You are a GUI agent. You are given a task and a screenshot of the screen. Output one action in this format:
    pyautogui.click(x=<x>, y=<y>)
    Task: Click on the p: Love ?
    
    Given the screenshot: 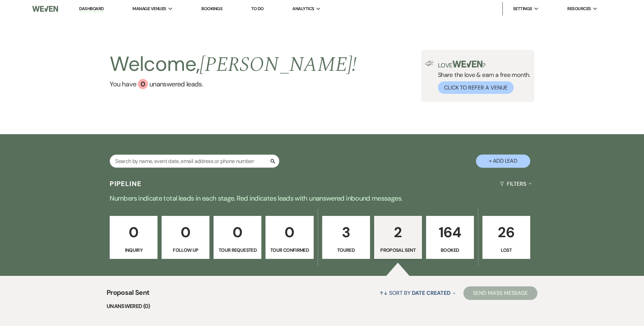 What is the action you would take?
    pyautogui.click(x=484, y=64)
    